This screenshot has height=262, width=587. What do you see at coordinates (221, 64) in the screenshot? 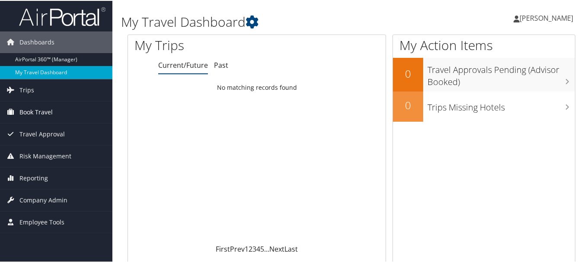
I see `a: Past` at bounding box center [221, 64].